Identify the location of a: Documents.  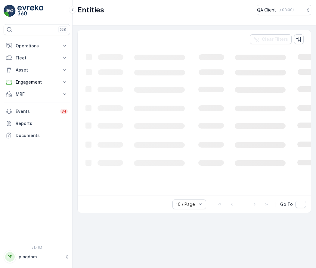
(37, 135).